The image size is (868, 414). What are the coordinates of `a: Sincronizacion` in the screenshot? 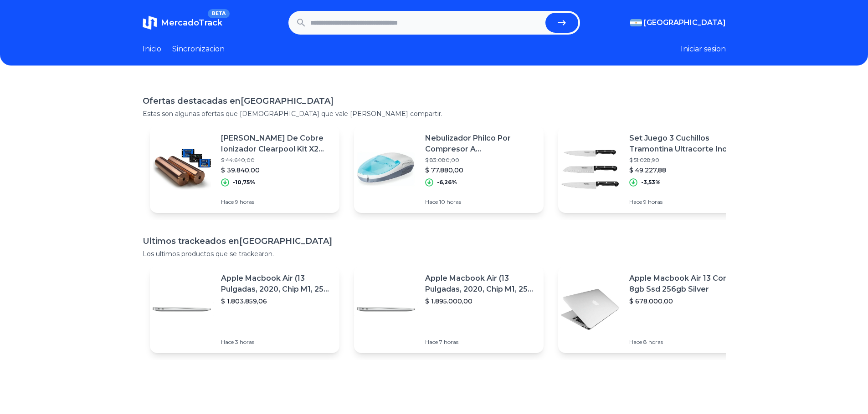 It's located at (198, 49).